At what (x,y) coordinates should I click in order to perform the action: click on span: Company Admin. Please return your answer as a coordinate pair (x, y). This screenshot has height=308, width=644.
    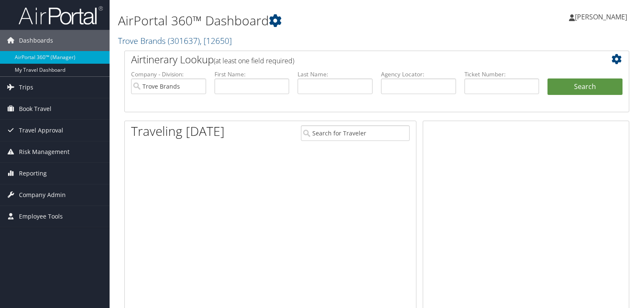
    Looking at the image, I should click on (42, 195).